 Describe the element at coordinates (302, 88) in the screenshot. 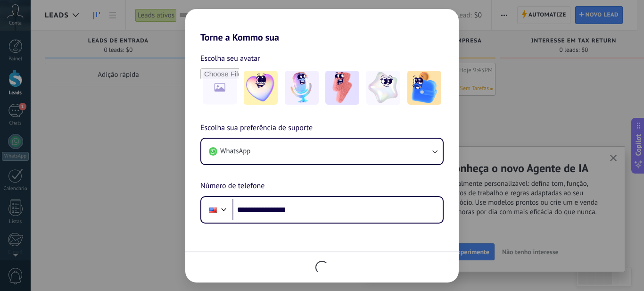

I see `img: -2.jpeg` at that location.